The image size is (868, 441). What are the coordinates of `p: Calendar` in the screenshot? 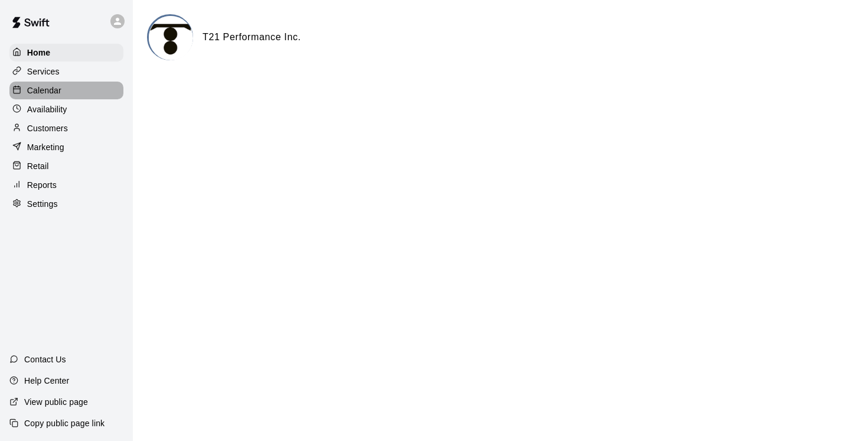 It's located at (44, 90).